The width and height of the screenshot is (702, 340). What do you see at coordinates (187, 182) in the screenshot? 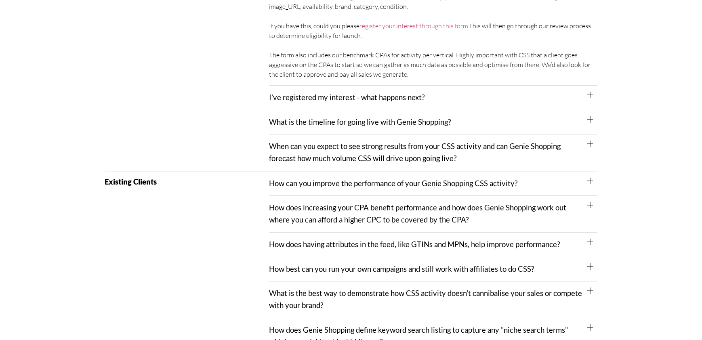
I see `h2: Existing Clients` at bounding box center [187, 182].